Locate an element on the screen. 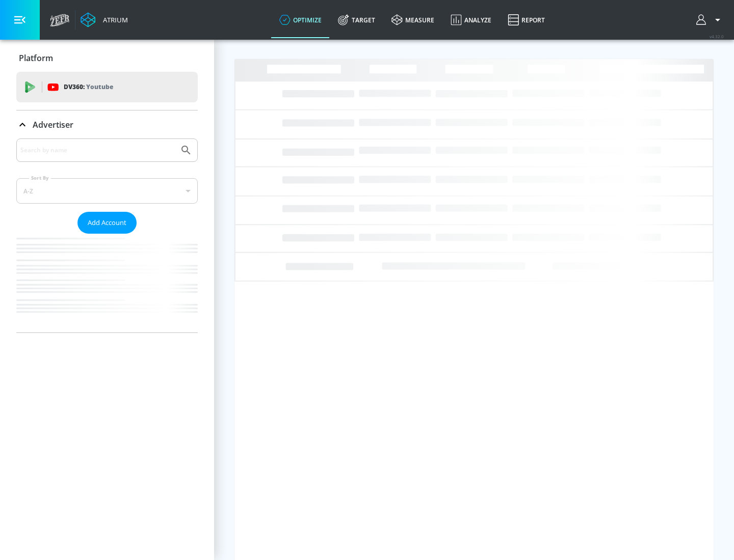 This screenshot has height=560, width=734. a: Analyze is located at coordinates (471, 20).